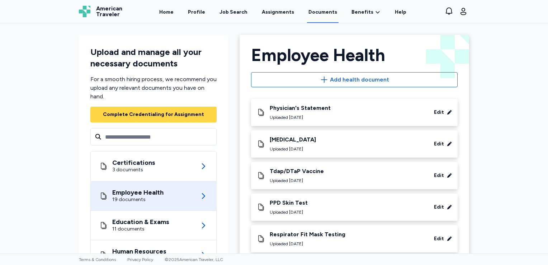 The width and height of the screenshot is (548, 265). I want to click on div: Job Search, so click(233, 12).